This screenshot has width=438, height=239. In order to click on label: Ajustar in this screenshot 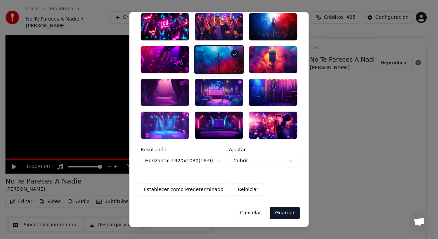, I will do `click(263, 149)`.